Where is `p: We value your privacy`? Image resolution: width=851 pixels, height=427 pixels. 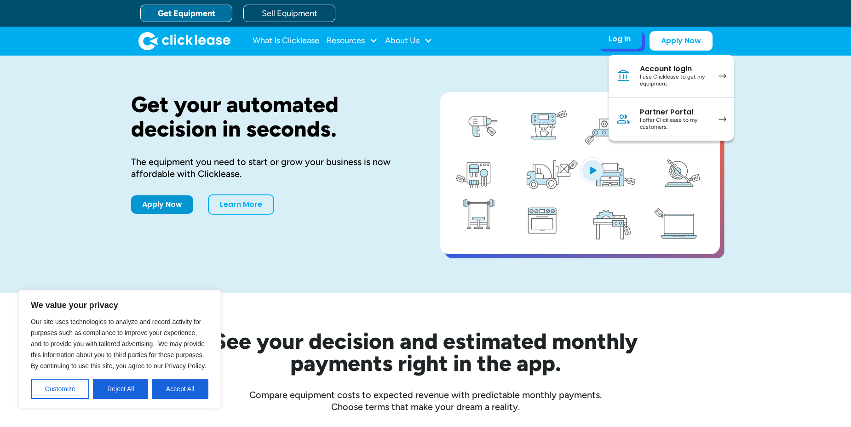
p: We value your privacy is located at coordinates (120, 305).